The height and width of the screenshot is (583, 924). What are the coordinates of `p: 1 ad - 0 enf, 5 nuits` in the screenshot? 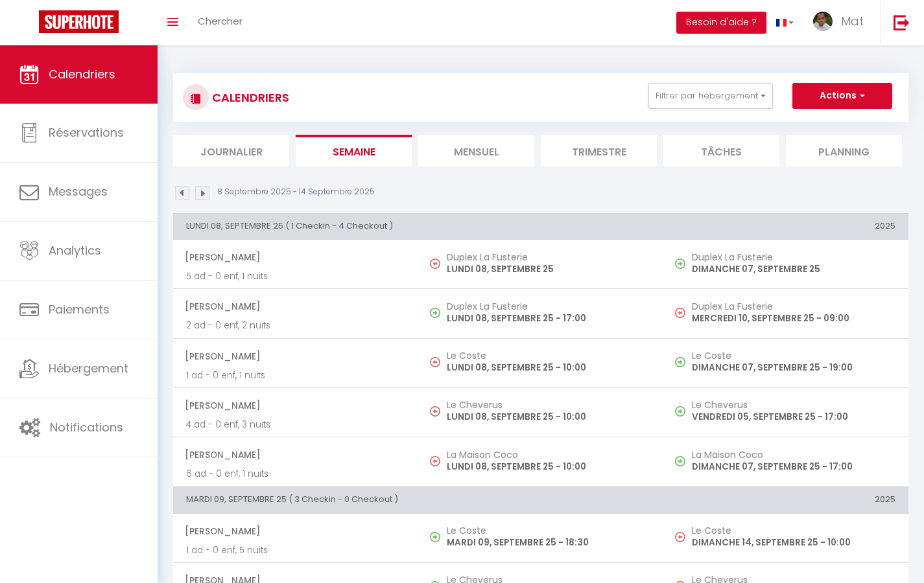 It's located at (296, 549).